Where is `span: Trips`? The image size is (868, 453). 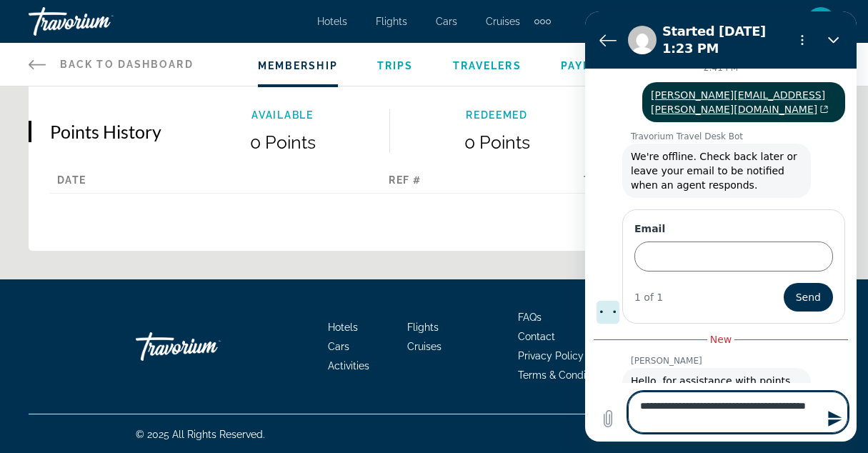 span: Trips is located at coordinates (395, 66).